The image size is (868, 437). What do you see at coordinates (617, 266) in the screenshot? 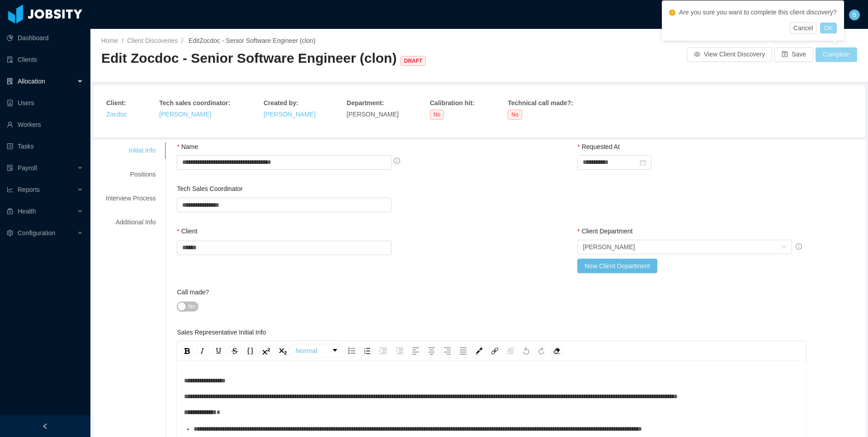
I see `button: New Client Department` at bounding box center [617, 266].